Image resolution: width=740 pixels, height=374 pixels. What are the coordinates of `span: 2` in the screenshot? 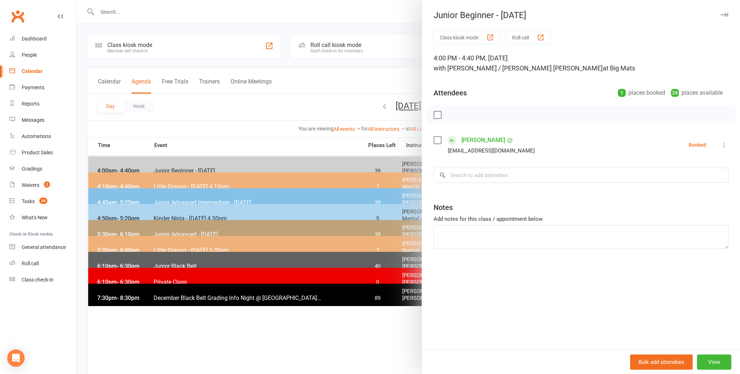 It's located at (47, 184).